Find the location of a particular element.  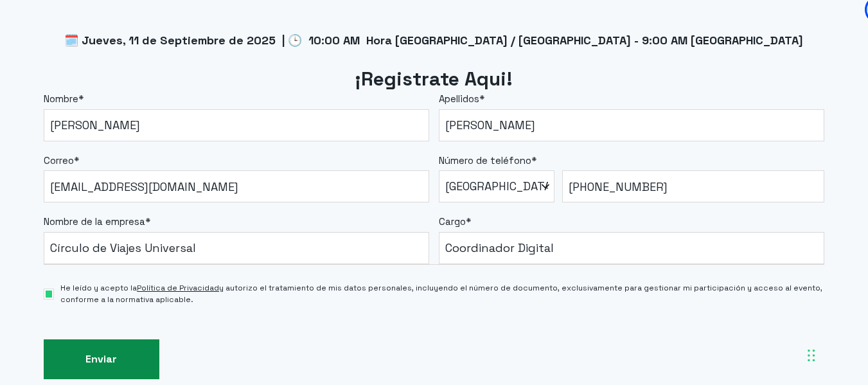

span: He leído y acepto la y autorizo el tratamiento de mis datos personales, incluyendo el número de d... is located at coordinates (442, 293).